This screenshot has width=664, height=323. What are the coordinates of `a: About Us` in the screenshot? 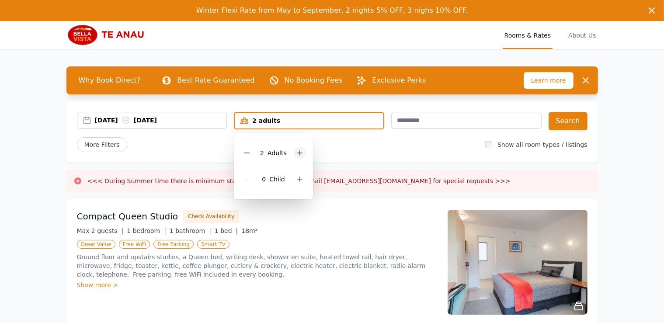 It's located at (582, 35).